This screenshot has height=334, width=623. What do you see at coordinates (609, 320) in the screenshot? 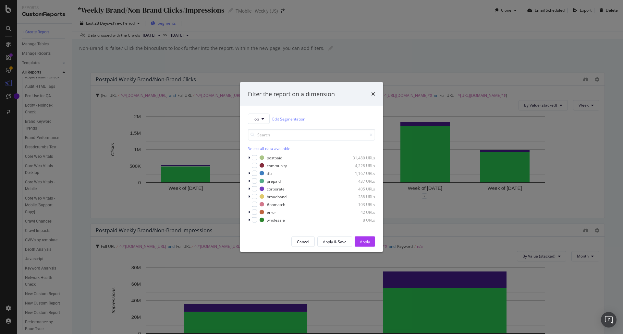
I see `div: Open Intercom Messenger` at bounding box center [609, 320].